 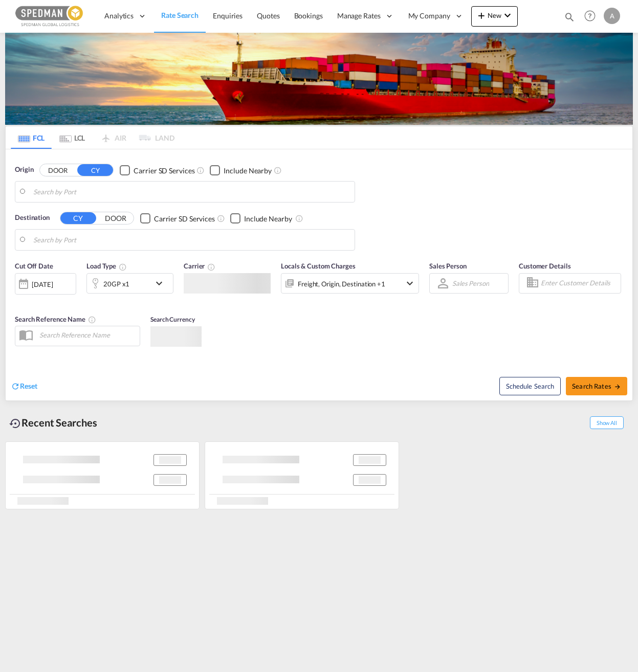 I want to click on span: Show All, so click(x=607, y=422).